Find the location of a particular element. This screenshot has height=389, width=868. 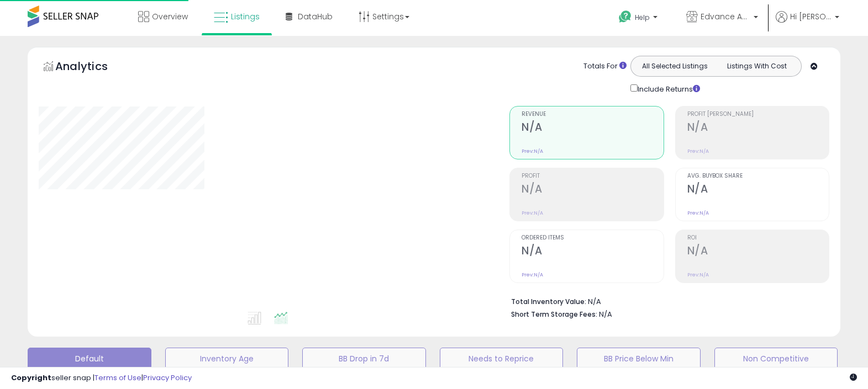

div: seller snap | | is located at coordinates (101, 379).